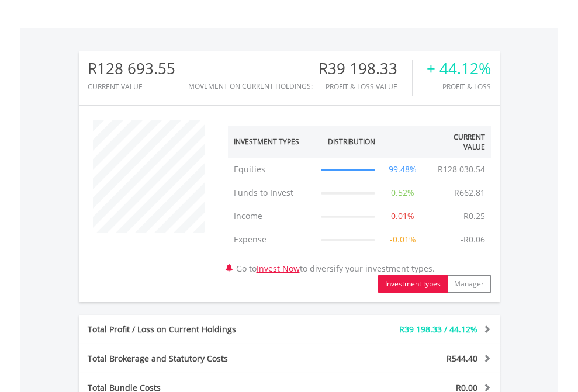  What do you see at coordinates (403, 216) in the screenshot?
I see `td: 0.01%` at bounding box center [403, 216].